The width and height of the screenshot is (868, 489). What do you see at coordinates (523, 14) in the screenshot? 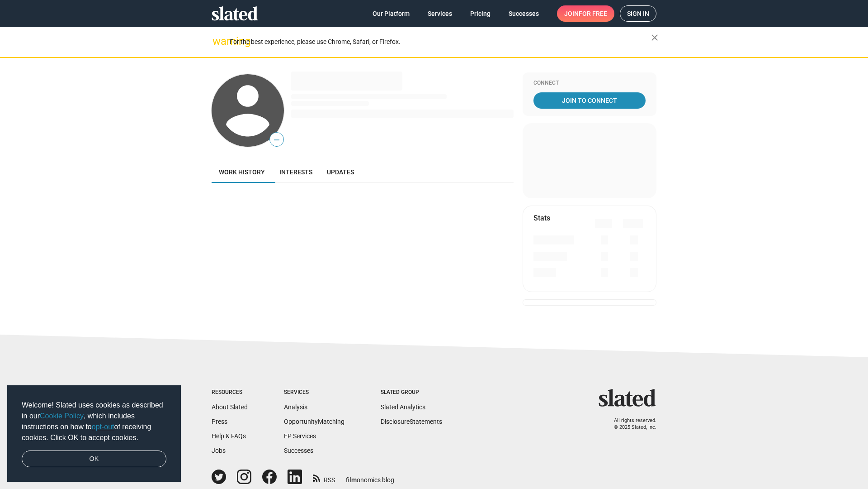
I see `span: Successes` at bounding box center [523, 14].